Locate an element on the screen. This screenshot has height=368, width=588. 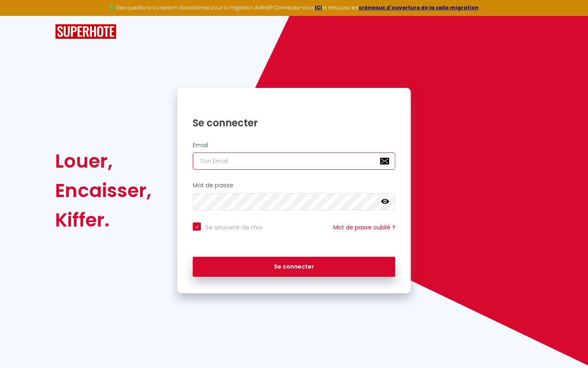
div: Encaisser, is located at coordinates (103, 190).